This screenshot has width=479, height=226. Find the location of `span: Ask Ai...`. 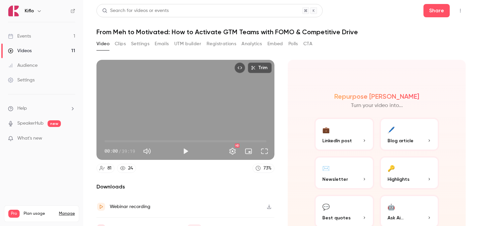

span: Ask Ai... is located at coordinates (395, 218).